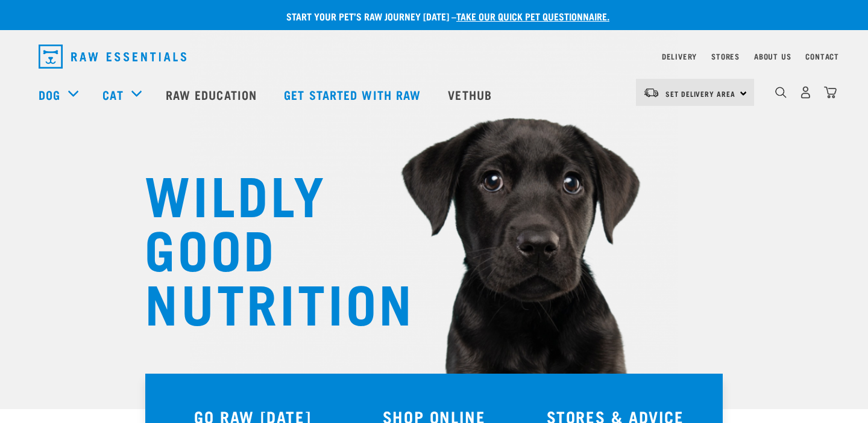  What do you see at coordinates (113, 57) in the screenshot?
I see `img: Raw Essentials Logo` at bounding box center [113, 57].